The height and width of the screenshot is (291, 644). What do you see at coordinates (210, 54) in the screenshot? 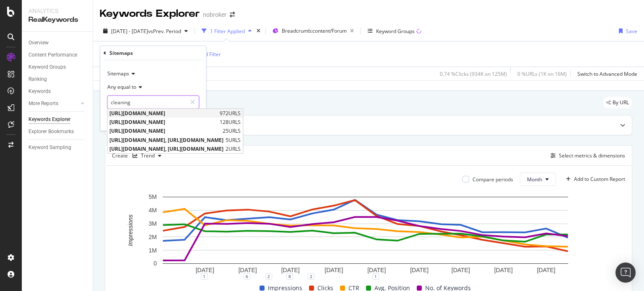
I see `div: Add Filter` at bounding box center [210, 54].